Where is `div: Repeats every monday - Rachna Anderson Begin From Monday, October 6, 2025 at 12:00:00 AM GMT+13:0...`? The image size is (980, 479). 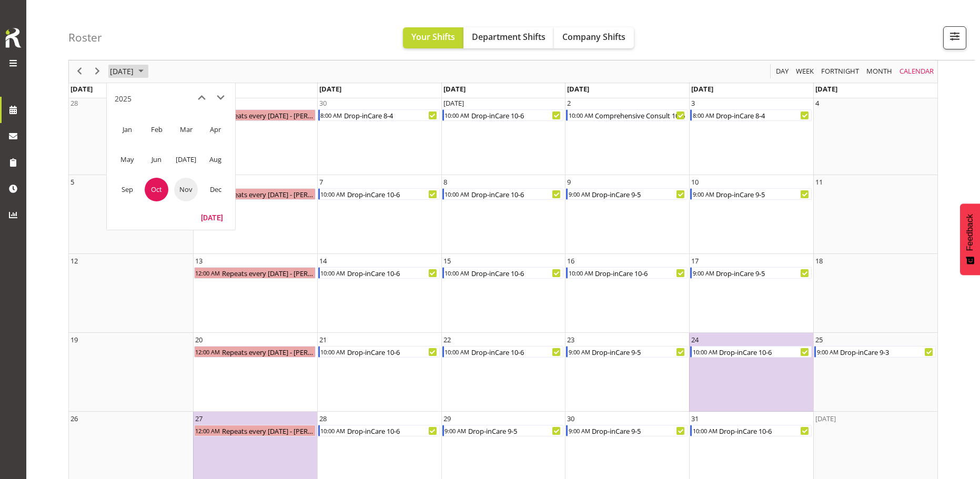 div: Repeats every monday - Rachna Anderson Begin From Monday, October 6, 2025 at 12:00:00 AM GMT+13:0... is located at coordinates (255, 194).